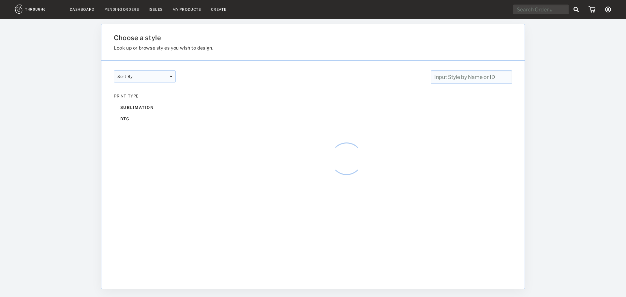 Image resolution: width=626 pixels, height=297 pixels. What do you see at coordinates (279, 48) in the screenshot?
I see `h3: Look up or browse styles you wish to design.` at bounding box center [279, 48].